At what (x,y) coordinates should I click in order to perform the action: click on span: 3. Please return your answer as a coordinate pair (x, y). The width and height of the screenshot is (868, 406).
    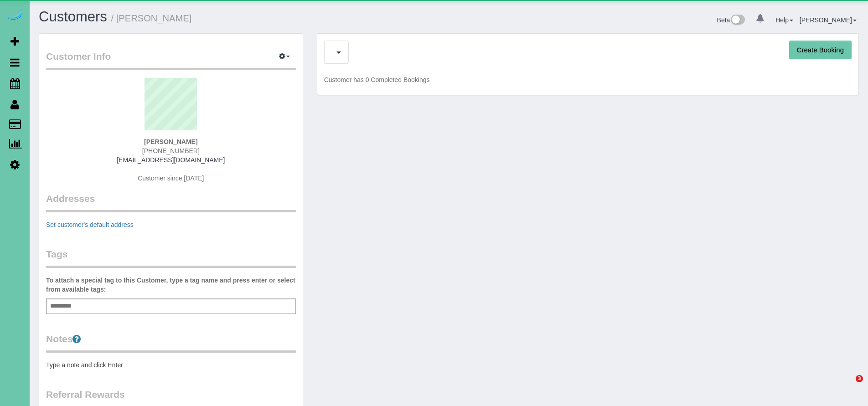
    Looking at the image, I should click on (859, 378).